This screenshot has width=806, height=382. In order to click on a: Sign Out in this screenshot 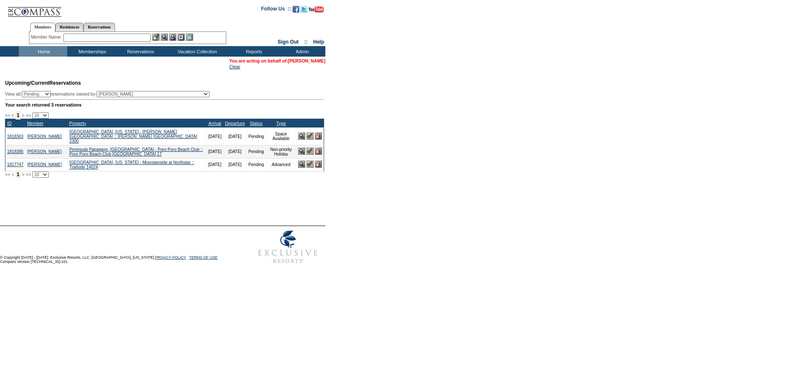, I will do `click(288, 42)`.